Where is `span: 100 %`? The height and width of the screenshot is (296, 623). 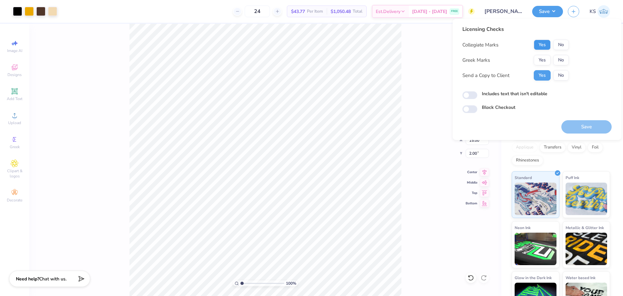 span: 100 % is located at coordinates (291, 283).